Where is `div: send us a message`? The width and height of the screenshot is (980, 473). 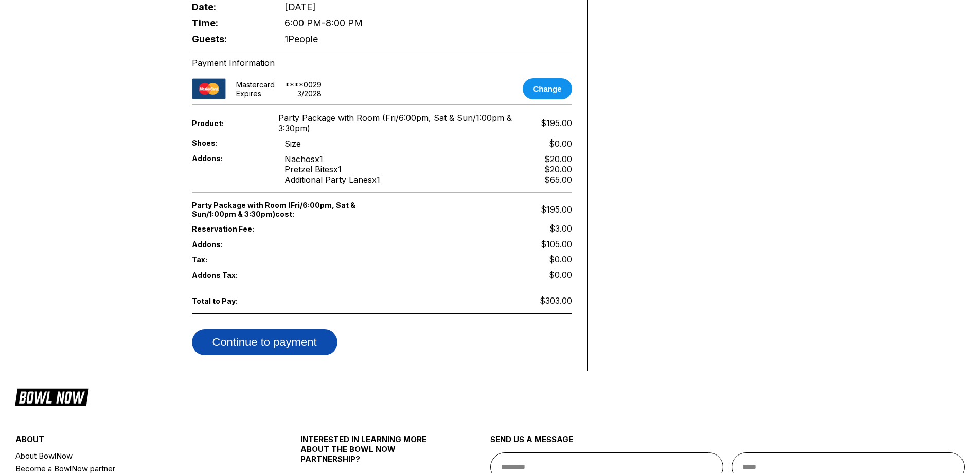
div: send us a message is located at coordinates (728, 443).